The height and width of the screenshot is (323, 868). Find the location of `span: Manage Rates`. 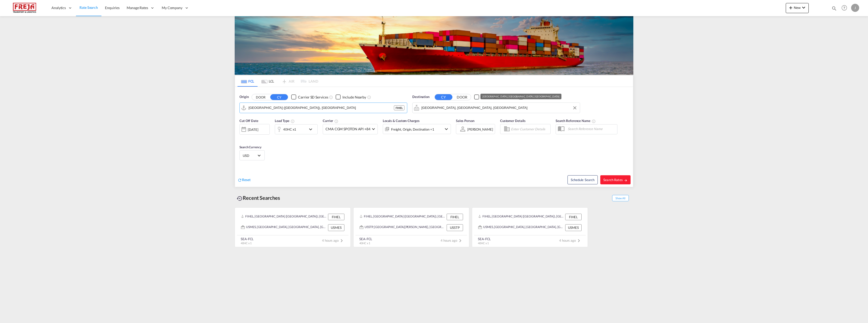

span: Manage Rates is located at coordinates (137, 7).